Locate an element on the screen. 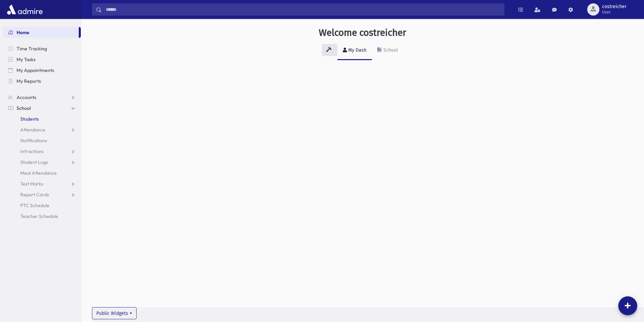 Image resolution: width=644 pixels, height=322 pixels. span: Meal Attendance is located at coordinates (39, 173).